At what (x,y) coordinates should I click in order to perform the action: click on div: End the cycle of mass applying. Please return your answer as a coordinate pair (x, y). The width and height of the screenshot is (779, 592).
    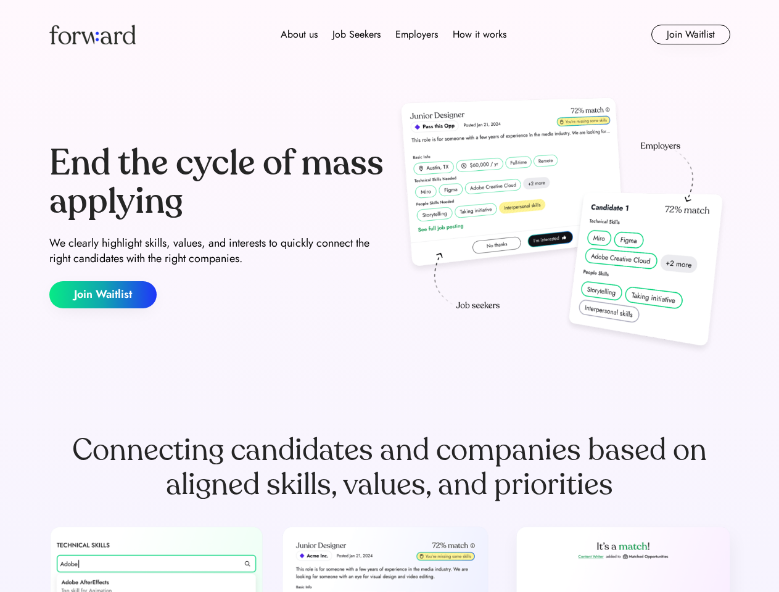
    Looking at the image, I should click on (217, 182).